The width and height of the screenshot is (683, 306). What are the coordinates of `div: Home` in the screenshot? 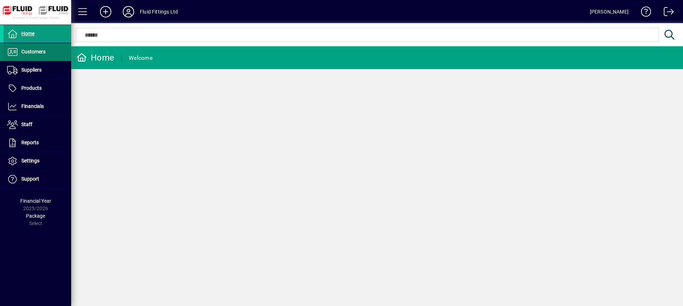 It's located at (95, 58).